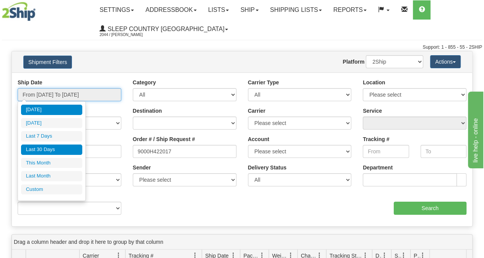  What do you see at coordinates (445, 62) in the screenshot?
I see `button: Actions` at bounding box center [445, 62].